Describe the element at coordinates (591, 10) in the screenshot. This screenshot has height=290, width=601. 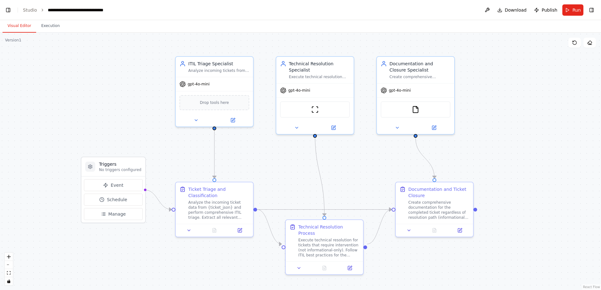
I see `button: Hide right sidebar` at that location.